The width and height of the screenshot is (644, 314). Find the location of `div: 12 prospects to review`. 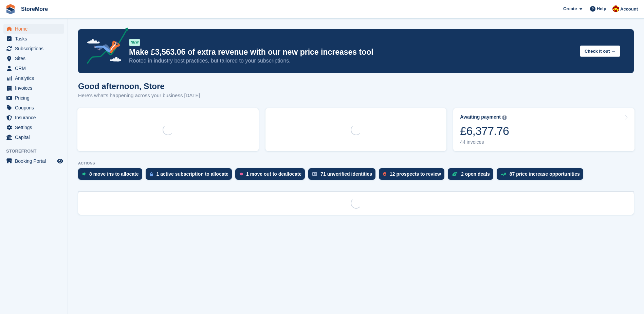

div: 12 prospects to review is located at coordinates (415, 174).